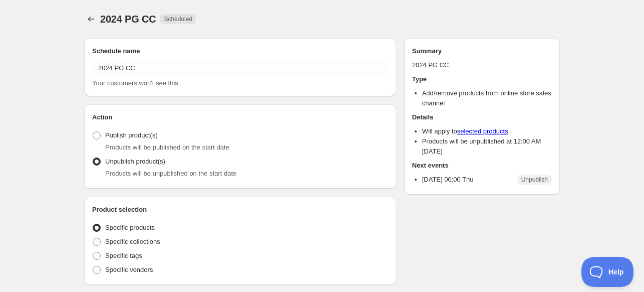 The width and height of the screenshot is (644, 292). What do you see at coordinates (240, 51) in the screenshot?
I see `h2: Schedule name` at bounding box center [240, 51].